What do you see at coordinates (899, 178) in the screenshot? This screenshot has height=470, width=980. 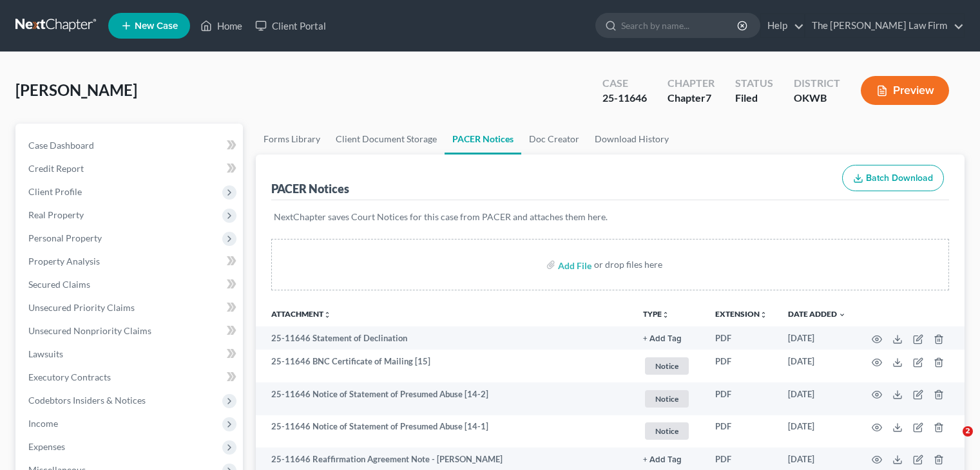 I see `span: Batch Download` at bounding box center [899, 178].